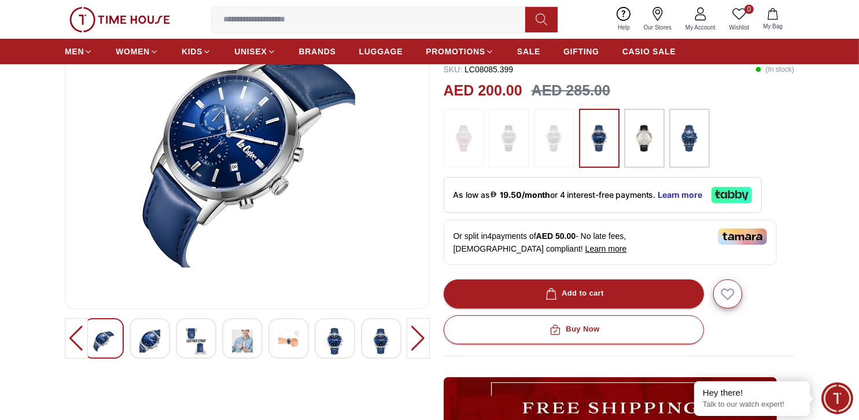 This screenshot has width=859, height=420. What do you see at coordinates (571, 91) in the screenshot?
I see `h3: AED 285.00` at bounding box center [571, 91].